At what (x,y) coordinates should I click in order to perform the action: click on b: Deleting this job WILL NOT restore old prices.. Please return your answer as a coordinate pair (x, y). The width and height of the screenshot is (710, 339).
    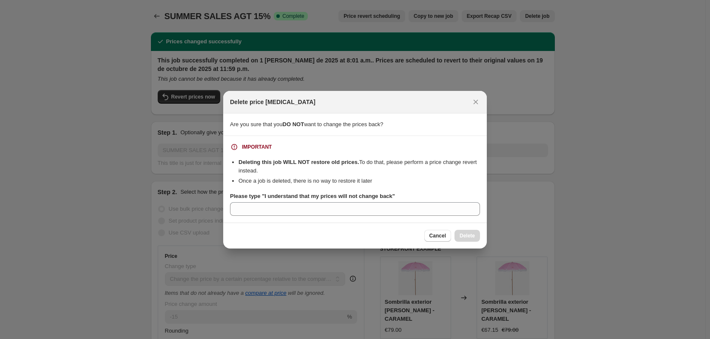
    Looking at the image, I should click on (299, 162).